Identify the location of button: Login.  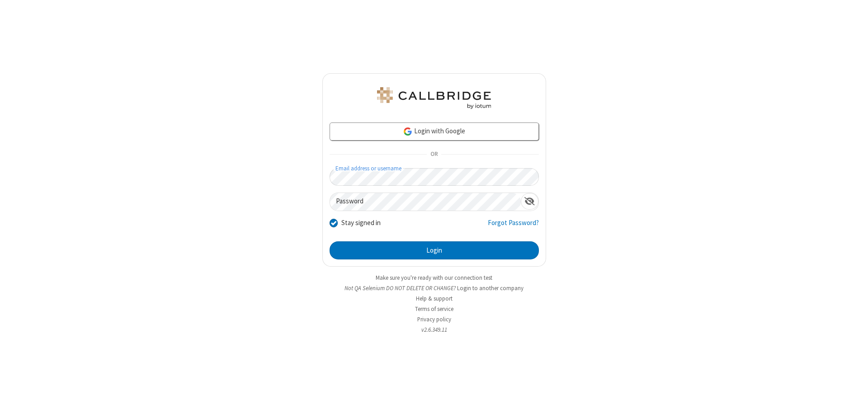
(434, 250).